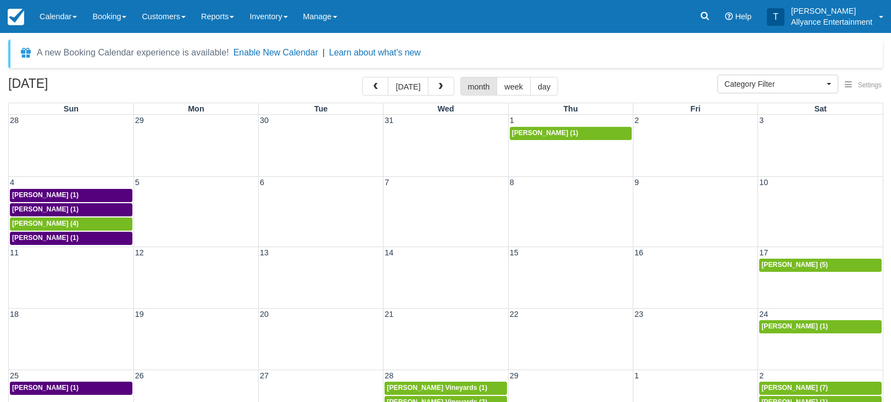  I want to click on span: 9, so click(637, 182).